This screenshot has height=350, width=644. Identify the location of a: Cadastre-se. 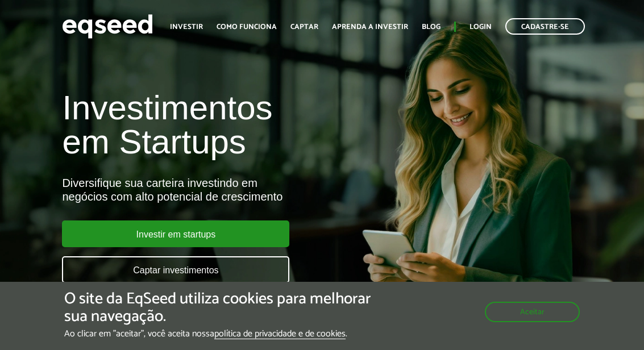
(545, 26).